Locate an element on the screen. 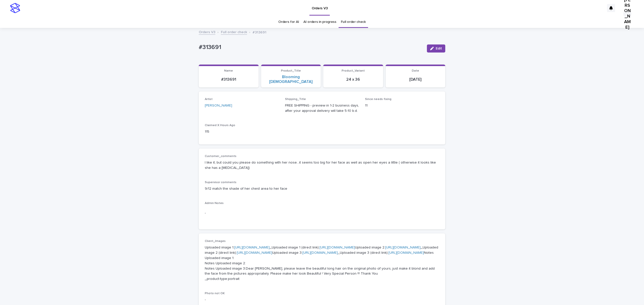 The width and height of the screenshot is (644, 305). p: FREE SHIPPING - preview in 1-2 business days, after your approval delivery will take 5-10 b.d. is located at coordinates (322, 108).